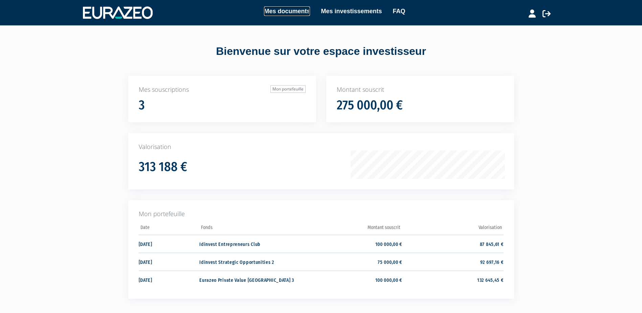  What do you see at coordinates (222, 90) in the screenshot?
I see `p: Mes souscriptions` at bounding box center [222, 90].